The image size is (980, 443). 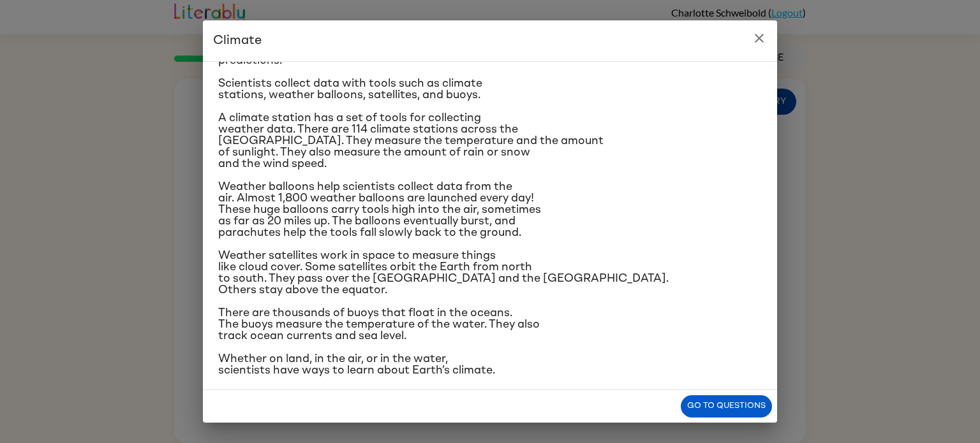 What do you see at coordinates (411, 141) in the screenshot?
I see `span: A climate station has a set of tools for collecting weather data. There are 114 climate stations ...` at bounding box center [411, 141].